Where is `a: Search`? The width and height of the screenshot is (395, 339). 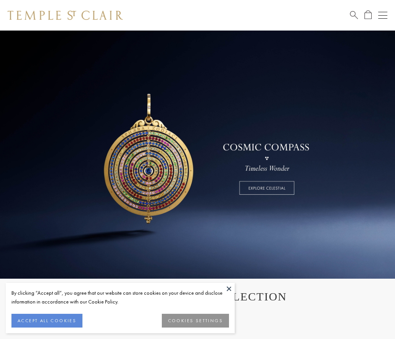
a: Search is located at coordinates (354, 15).